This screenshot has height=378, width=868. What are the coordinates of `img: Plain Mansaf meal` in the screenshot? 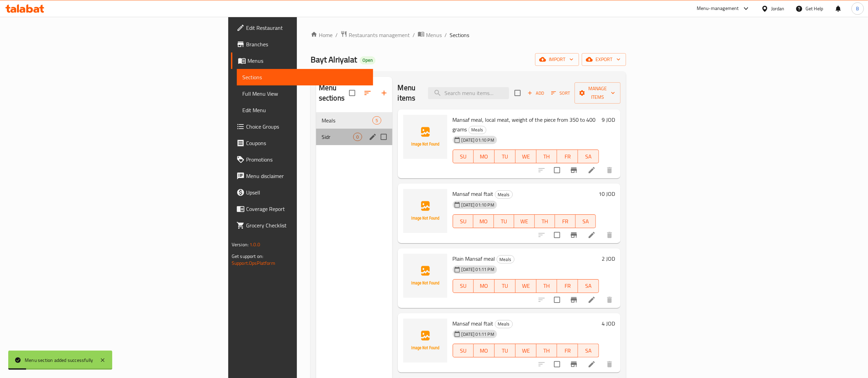 It's located at (425, 276).